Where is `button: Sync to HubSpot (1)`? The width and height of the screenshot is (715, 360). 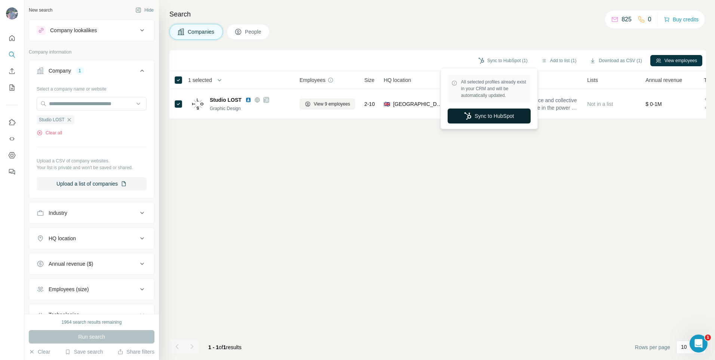
button: Sync to HubSpot (1) is located at coordinates (503, 61).